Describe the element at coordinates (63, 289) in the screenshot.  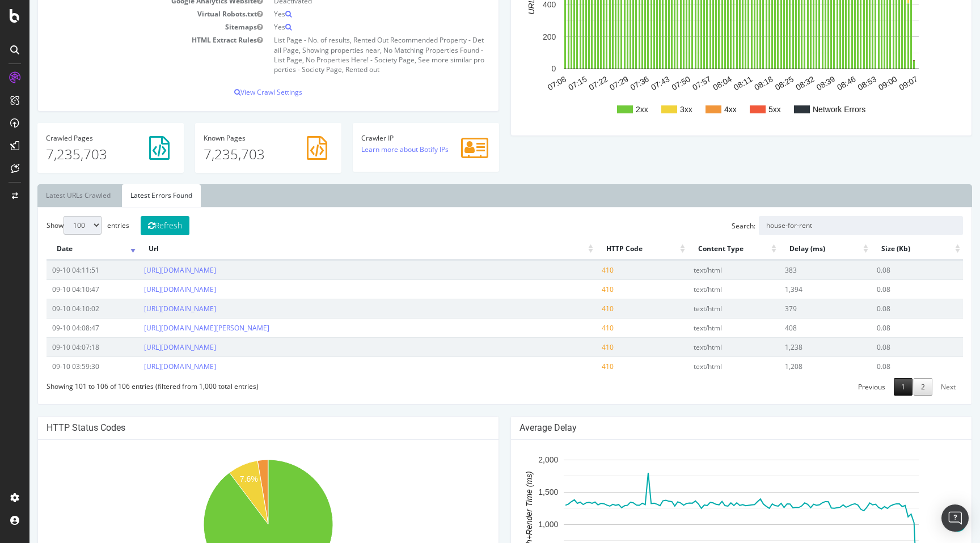
I see `td: 09-10 04:10:47` at that location.